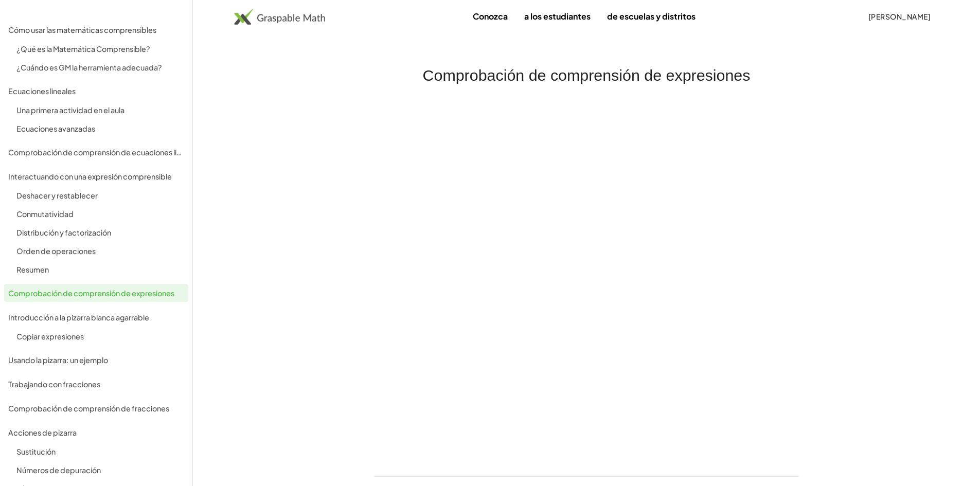  Describe the element at coordinates (45, 214) in the screenshot. I see `font: Conmutatividad` at that location.